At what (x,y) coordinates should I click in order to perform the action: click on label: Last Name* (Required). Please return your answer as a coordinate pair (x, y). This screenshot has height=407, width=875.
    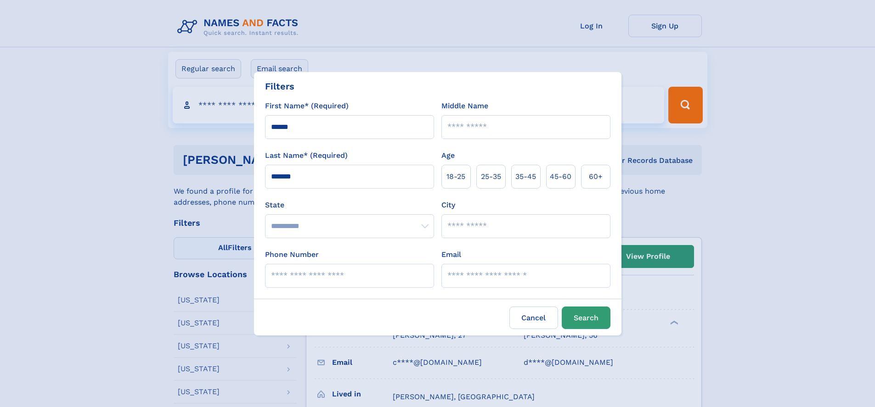
    Looking at the image, I should click on (306, 156).